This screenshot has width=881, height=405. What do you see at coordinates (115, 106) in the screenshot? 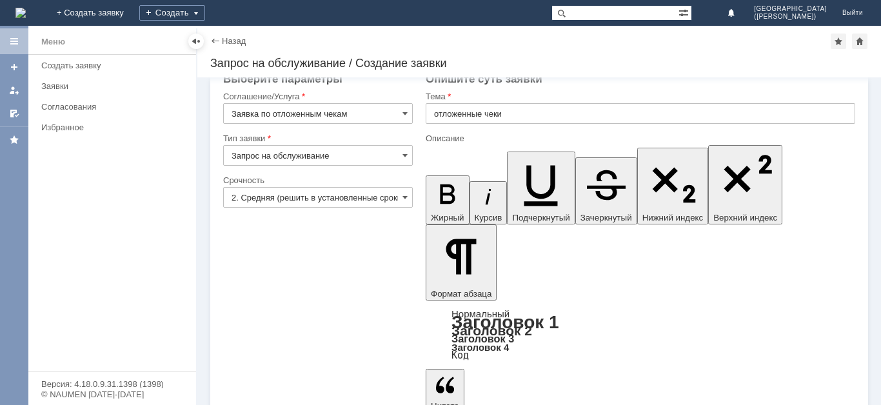
I see `div: Согласования` at bounding box center [115, 106].